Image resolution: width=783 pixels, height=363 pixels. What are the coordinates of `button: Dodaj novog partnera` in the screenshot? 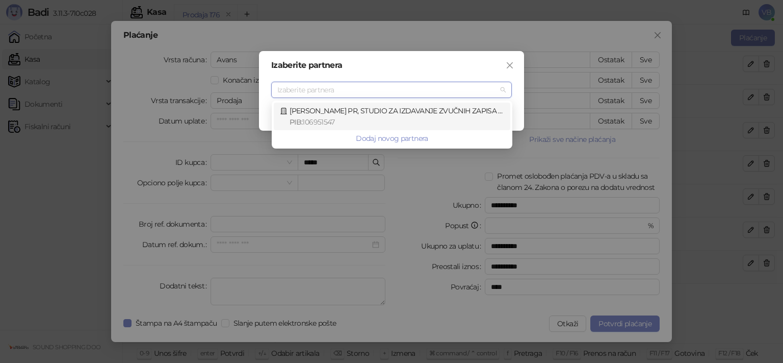 It's located at (392, 138).